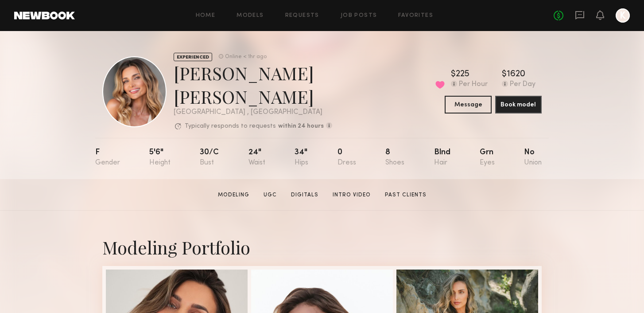 The height and width of the screenshot is (313, 644). I want to click on div: 34", so click(301, 157).